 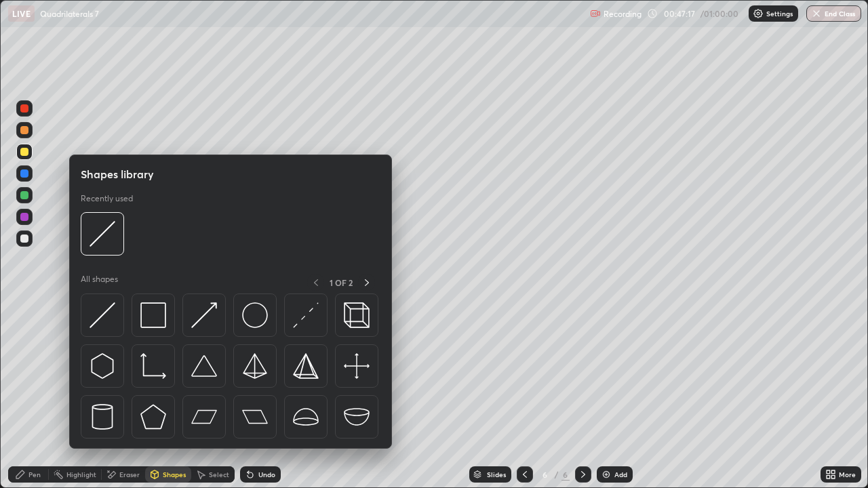 I want to click on button: End Class, so click(x=833, y=13).